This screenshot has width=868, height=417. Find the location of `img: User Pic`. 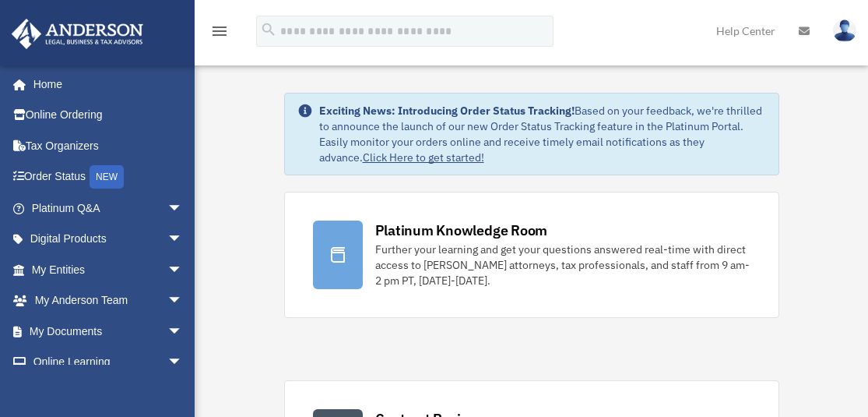

img: User Pic is located at coordinates (845, 30).